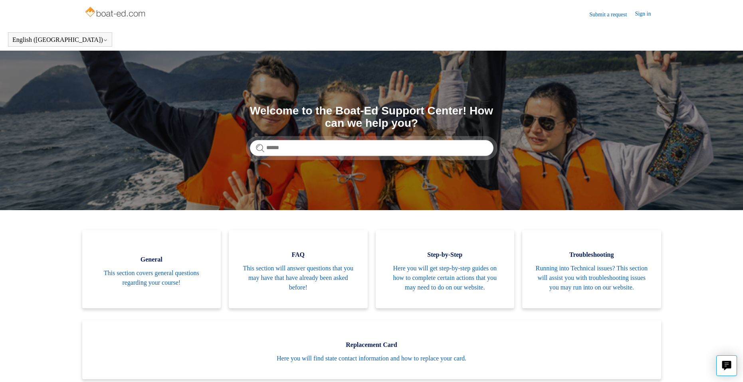 This screenshot has height=382, width=743. What do you see at coordinates (591, 278) in the screenshot?
I see `span: Running into Technical issues? This section will assist you with troubleshooting issues you may r...` at bounding box center [591, 278].